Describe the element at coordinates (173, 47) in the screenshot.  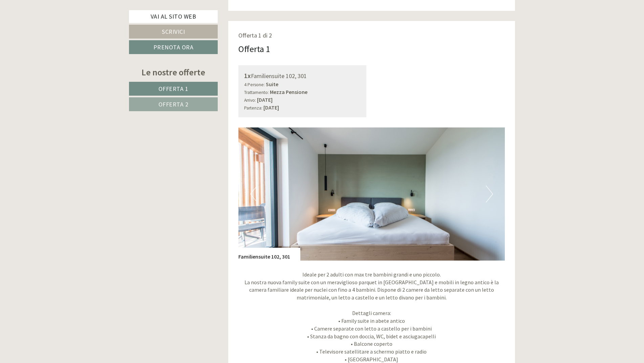
I see `a: Prenota ora` at that location.